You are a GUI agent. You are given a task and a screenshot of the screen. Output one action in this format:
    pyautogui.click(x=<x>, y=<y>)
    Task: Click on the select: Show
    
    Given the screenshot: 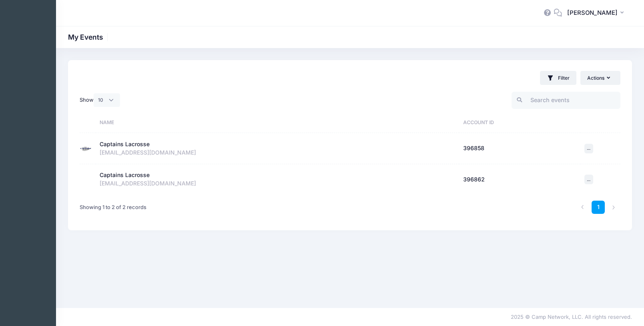 What is the action you would take?
    pyautogui.click(x=107, y=100)
    